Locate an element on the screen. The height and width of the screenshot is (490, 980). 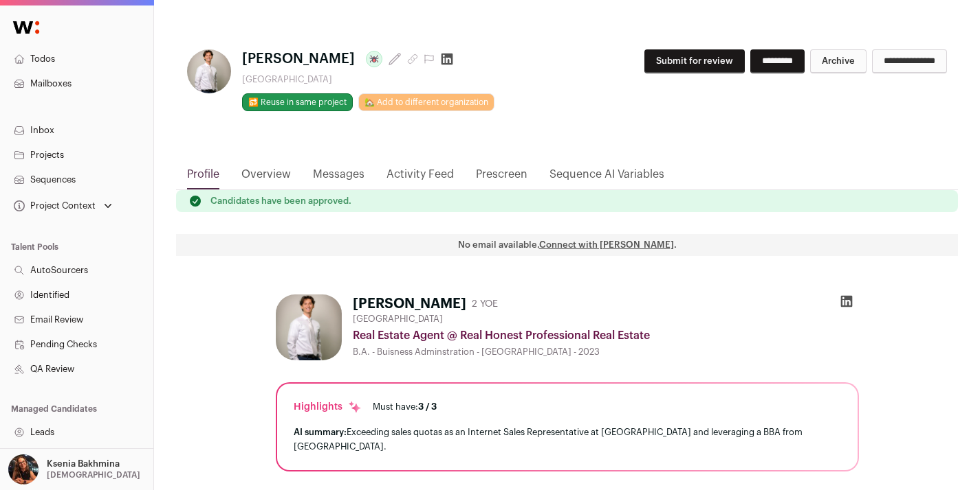
img: Wellfound is located at coordinates (27, 28).